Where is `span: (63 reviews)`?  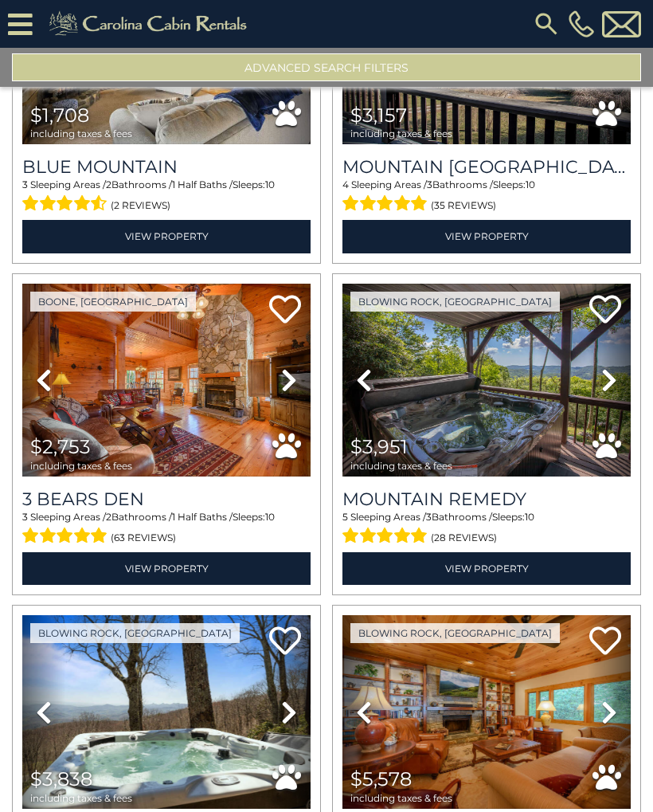 span: (63 reviews) is located at coordinates (143, 537).